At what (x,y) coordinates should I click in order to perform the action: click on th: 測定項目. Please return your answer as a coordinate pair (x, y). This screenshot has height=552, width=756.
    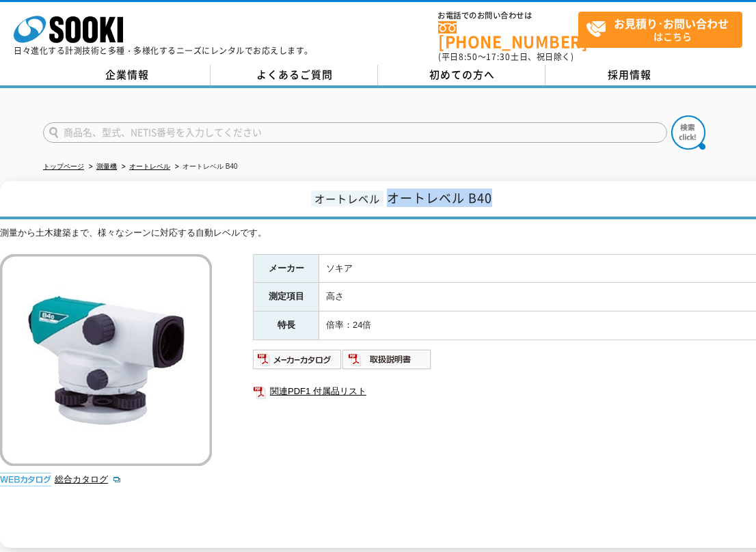
    Looking at the image, I should click on (287, 297).